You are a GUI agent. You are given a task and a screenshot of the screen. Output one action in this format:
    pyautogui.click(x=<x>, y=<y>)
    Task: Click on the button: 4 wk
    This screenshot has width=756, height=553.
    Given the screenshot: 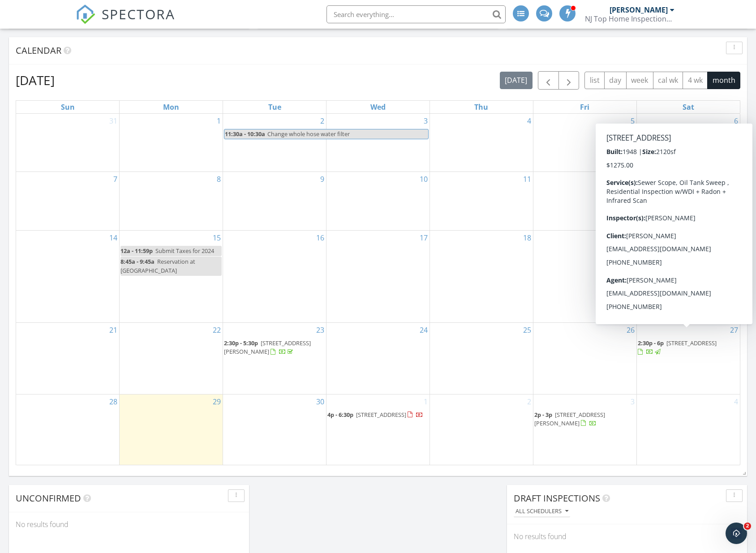 What is the action you would take?
    pyautogui.click(x=695, y=80)
    